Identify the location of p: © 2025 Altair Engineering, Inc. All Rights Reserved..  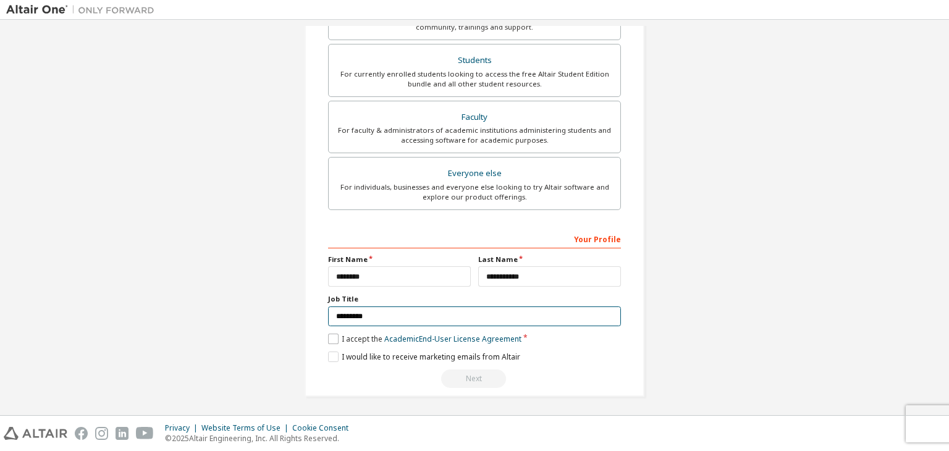
(260, 438).